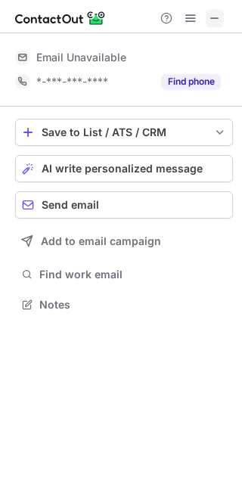 This screenshot has width=242, height=484. Describe the element at coordinates (191, 82) in the screenshot. I see `button: Reveal Button` at that location.